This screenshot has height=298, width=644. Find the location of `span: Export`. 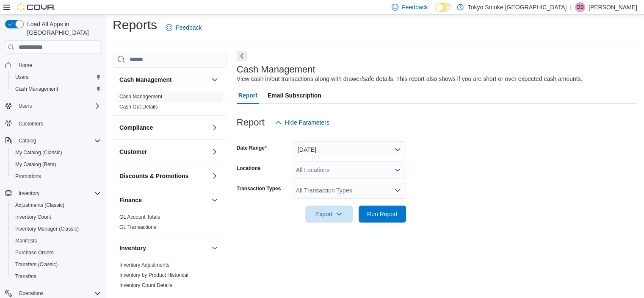

span: Export is located at coordinates (329, 214).